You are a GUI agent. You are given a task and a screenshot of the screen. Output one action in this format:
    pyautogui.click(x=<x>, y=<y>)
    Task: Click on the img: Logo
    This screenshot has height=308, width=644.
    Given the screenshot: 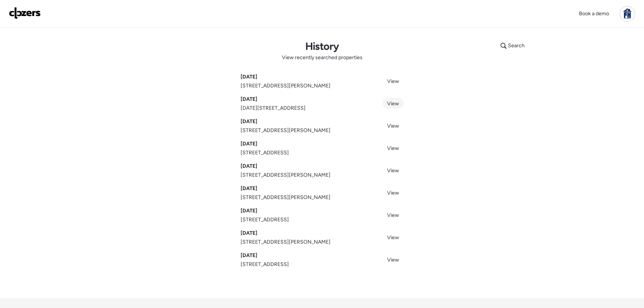 What is the action you would take?
    pyautogui.click(x=25, y=13)
    